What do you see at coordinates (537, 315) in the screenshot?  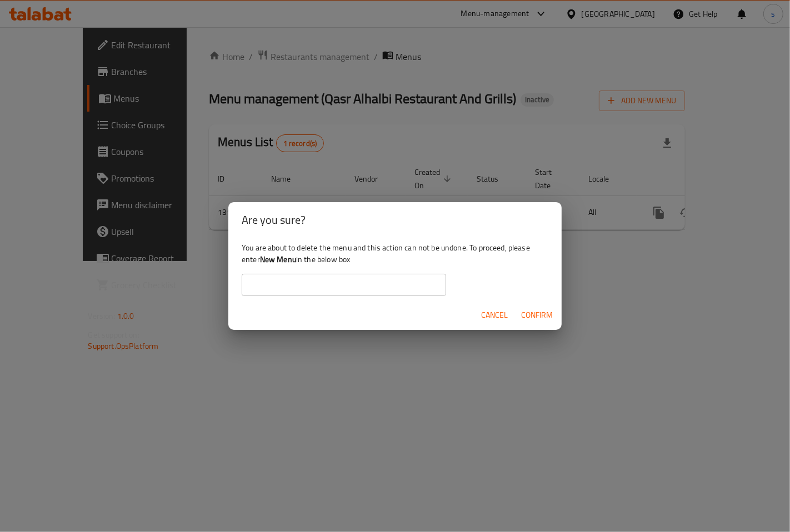 I see `span: Confirm` at bounding box center [537, 315].